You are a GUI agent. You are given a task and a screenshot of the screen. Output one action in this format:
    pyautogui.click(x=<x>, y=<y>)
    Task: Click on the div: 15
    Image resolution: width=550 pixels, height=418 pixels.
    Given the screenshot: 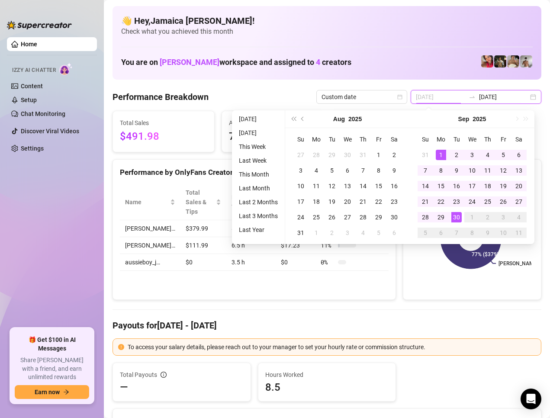 What is the action you would take?
    pyautogui.click(x=441, y=186)
    